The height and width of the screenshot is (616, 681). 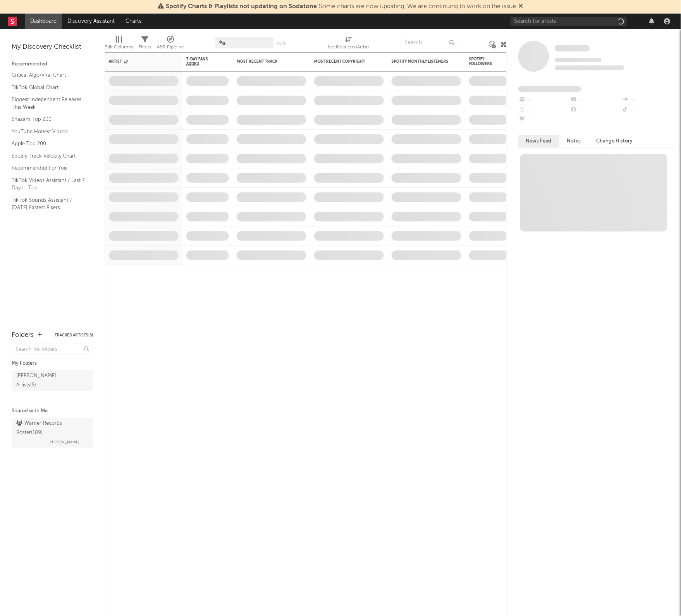 What do you see at coordinates (49, 168) in the screenshot?
I see `a: Recommended For You` at bounding box center [49, 168].